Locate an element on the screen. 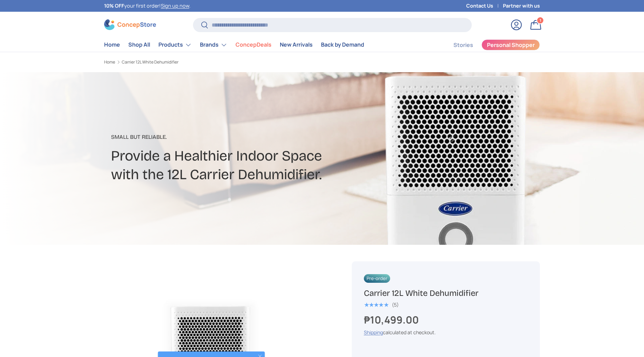 Image resolution: width=644 pixels, height=357 pixels. a: 5.0 out of 5.0 stars (5) is located at coordinates (381, 305).